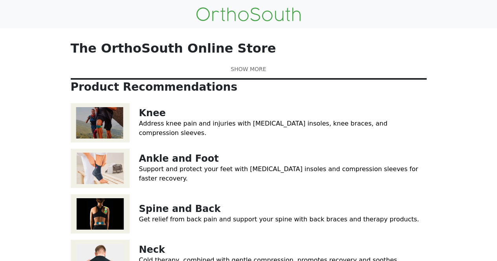 The height and width of the screenshot is (261, 497). Describe the element at coordinates (179, 159) in the screenshot. I see `a: Ankle and Foot` at that location.